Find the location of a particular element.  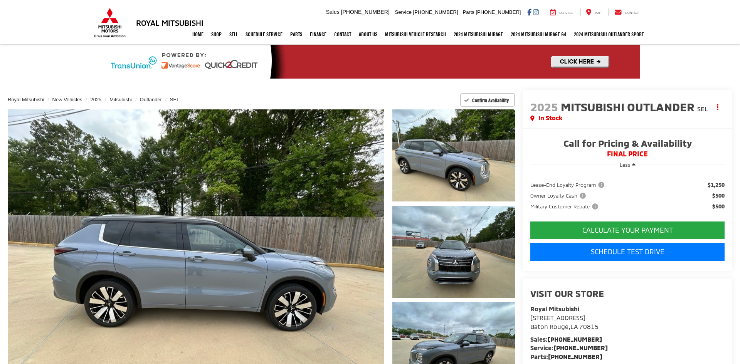

strong: Service: is located at coordinates (569, 348).